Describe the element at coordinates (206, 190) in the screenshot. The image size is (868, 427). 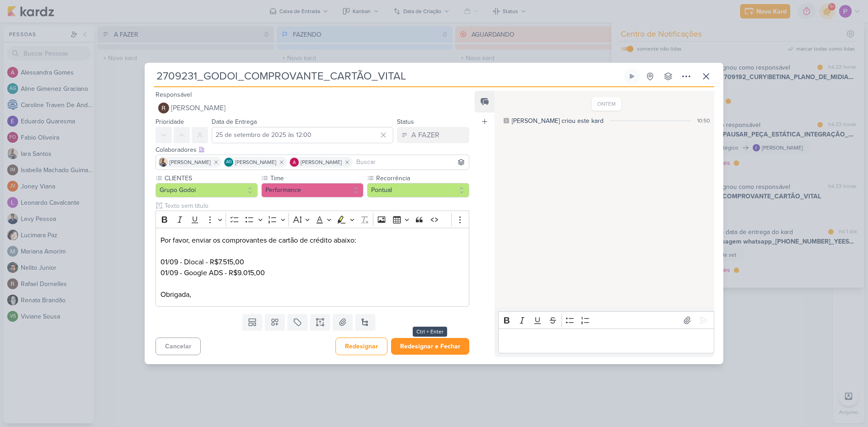
I see `button: Grupo Godoi` at that location.